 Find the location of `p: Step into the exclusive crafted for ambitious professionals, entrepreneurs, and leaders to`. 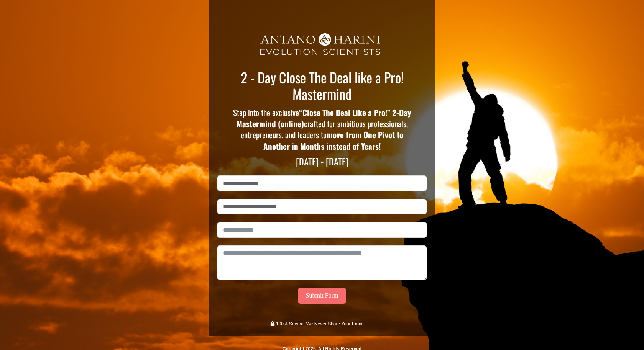

p: Step into the exclusive crafted for ambitious professionals, entrepreneurs, and leaders to is located at coordinates (322, 130).